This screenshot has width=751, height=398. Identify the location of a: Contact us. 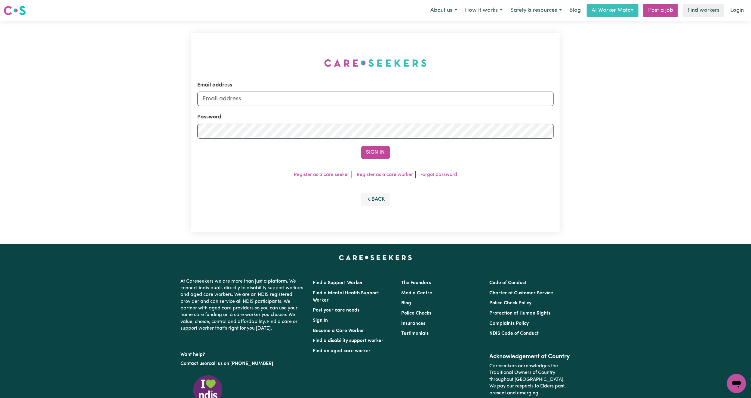
(193, 363).